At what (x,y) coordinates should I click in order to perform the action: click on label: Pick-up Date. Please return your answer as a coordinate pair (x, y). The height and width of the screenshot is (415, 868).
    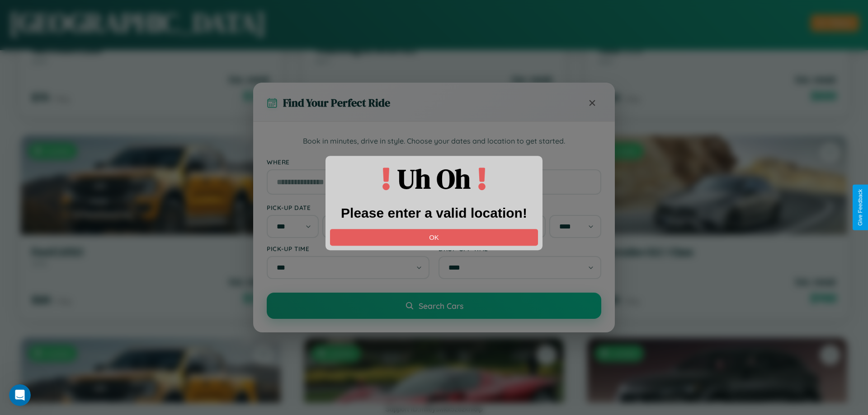
    Looking at the image, I should click on (348, 208).